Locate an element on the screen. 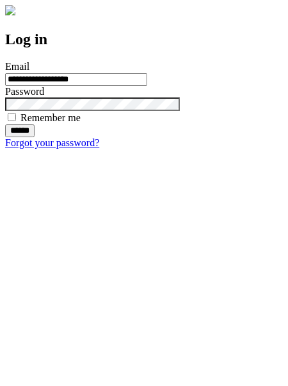 This screenshot has width=288, height=386. label: Password is located at coordinates (24, 91).